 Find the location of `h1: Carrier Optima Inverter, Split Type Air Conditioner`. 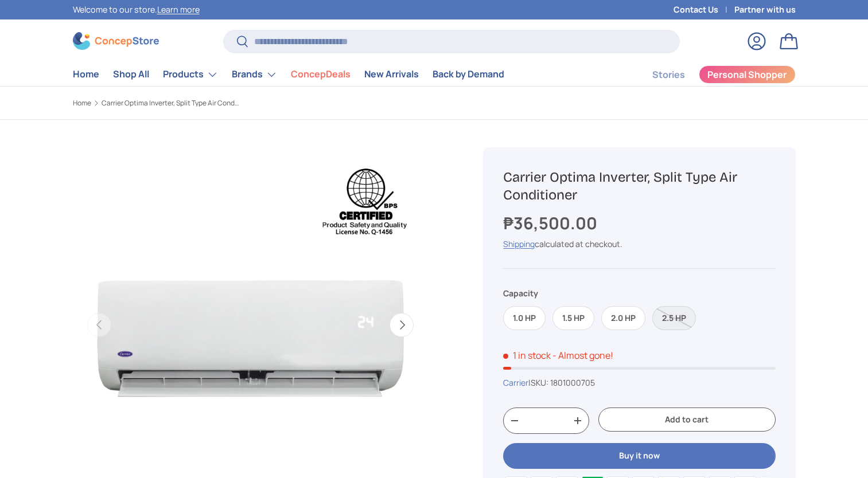

h1: Carrier Optima Inverter, Split Type Air Conditioner is located at coordinates (639, 186).